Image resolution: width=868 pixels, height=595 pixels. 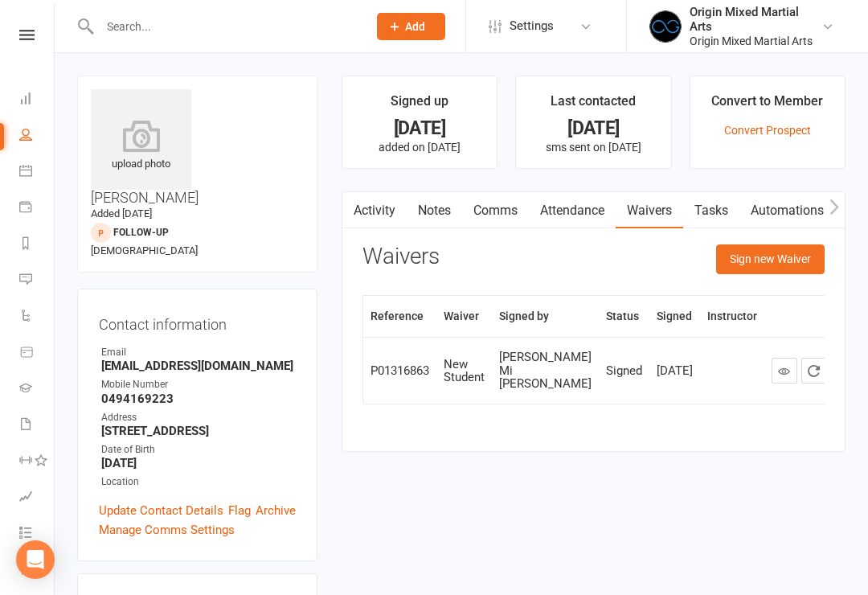 What do you see at coordinates (275, 511) in the screenshot?
I see `a: Archive` at bounding box center [275, 511].